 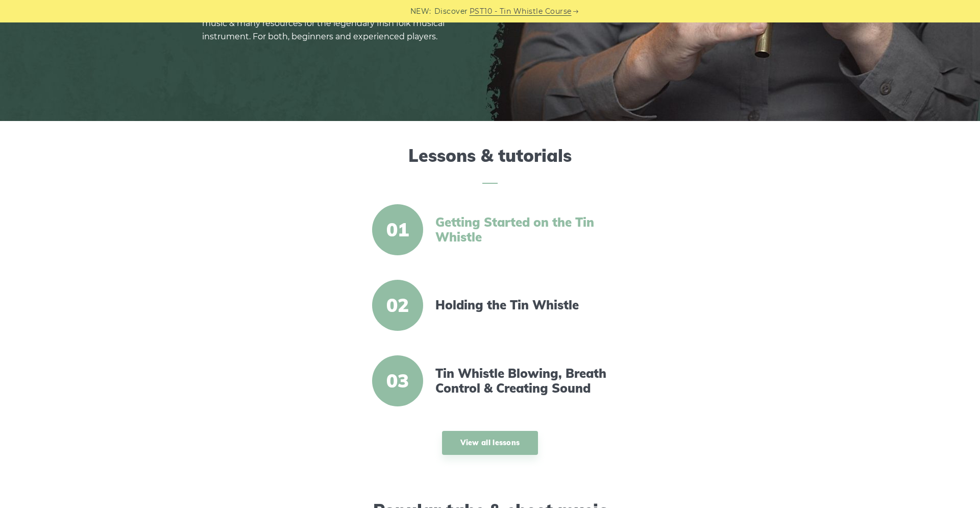 What do you see at coordinates (523, 305) in the screenshot?
I see `a: Holding the Tin Whistle` at bounding box center [523, 305].